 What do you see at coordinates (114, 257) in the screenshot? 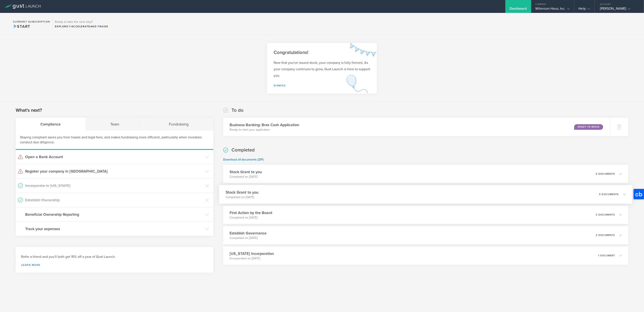
I see `h3: Refer a friend and you'll both get 15% off a year of Gust Launch.` at bounding box center [114, 257].